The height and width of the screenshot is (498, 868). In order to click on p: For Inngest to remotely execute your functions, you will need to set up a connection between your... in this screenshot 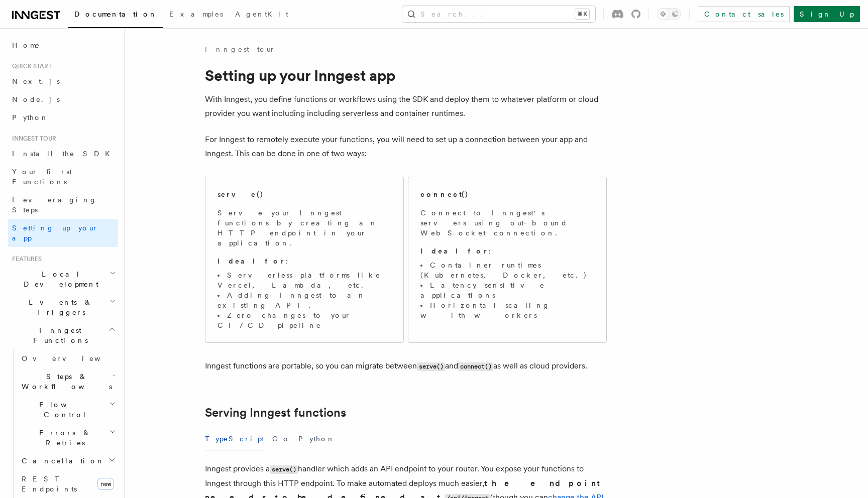, I will do `click(406, 147)`.